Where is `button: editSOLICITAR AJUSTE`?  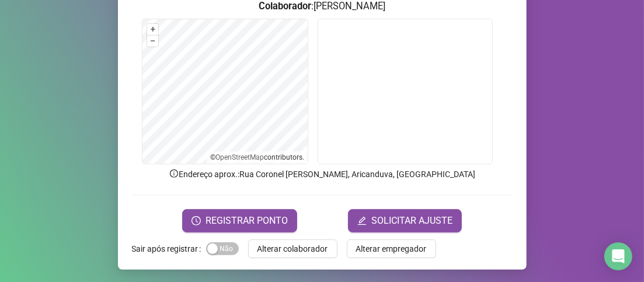
button: editSOLICITAR AJUSTE is located at coordinates (405, 221).